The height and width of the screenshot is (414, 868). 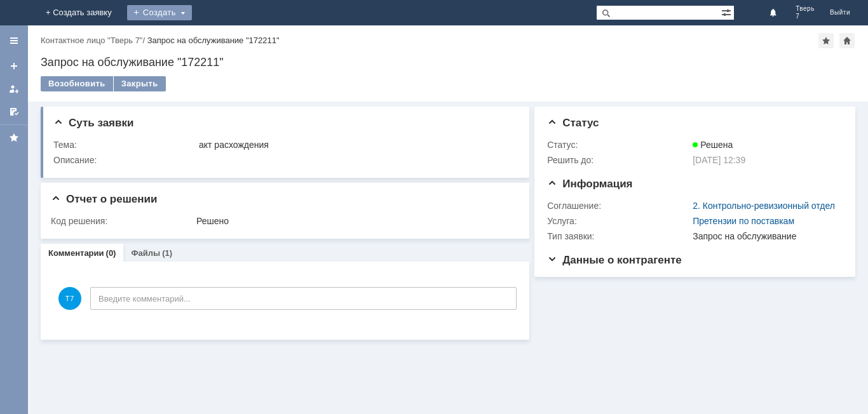 What do you see at coordinates (713, 145) in the screenshot?
I see `span: Решена` at bounding box center [713, 145].